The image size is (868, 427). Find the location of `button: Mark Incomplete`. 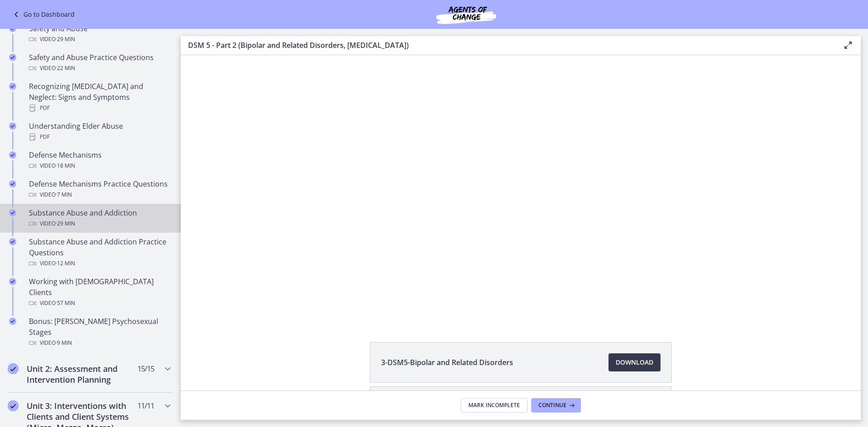

button: Mark Incomplete is located at coordinates (494, 405).